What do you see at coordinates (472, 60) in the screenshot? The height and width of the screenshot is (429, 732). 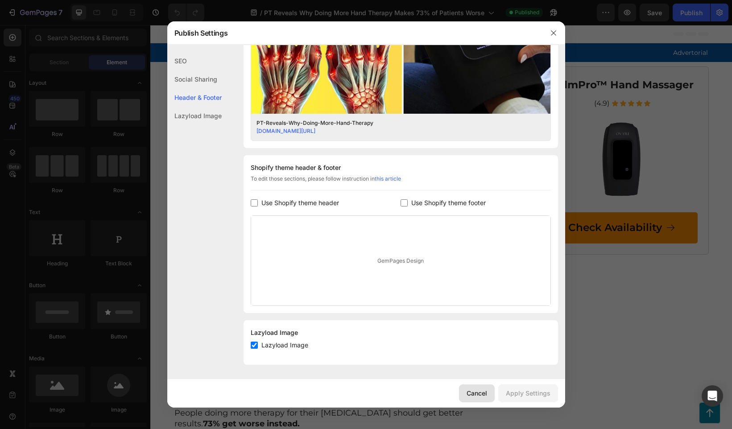 I see `strong: PalmPro™ Hand Massager` at bounding box center [472, 60].